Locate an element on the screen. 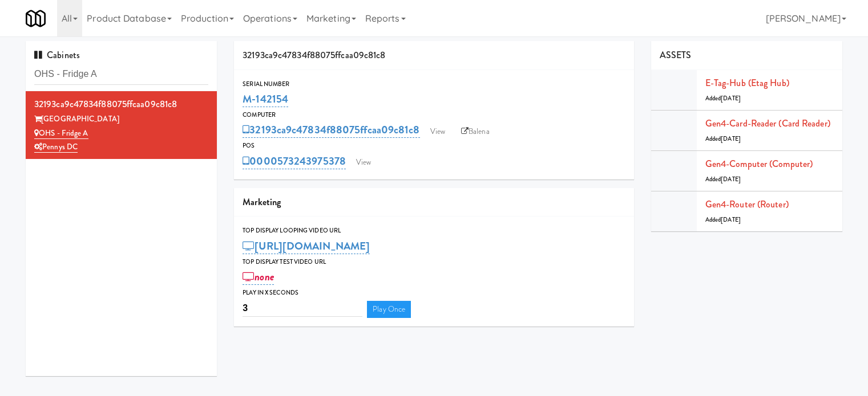  div: Serial Number is located at coordinates (433, 84).